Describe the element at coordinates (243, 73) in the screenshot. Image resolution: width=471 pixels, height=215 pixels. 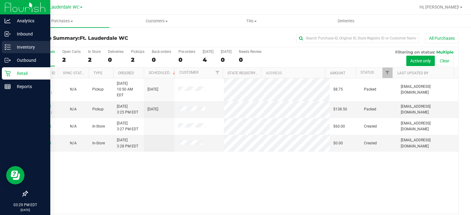
I see `a: State Registry ID` at that location.